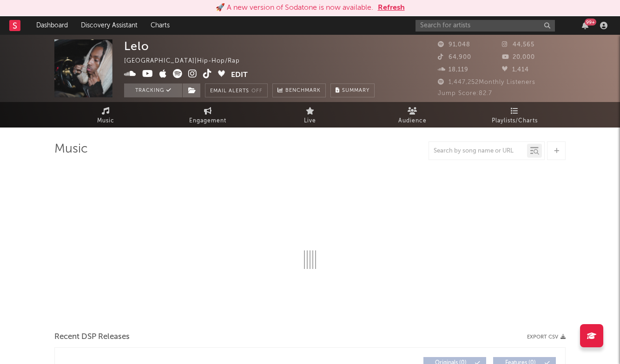 This screenshot has width=620, height=364. Describe the element at coordinates (545, 337) in the screenshot. I see `button: Export CSV` at that location.